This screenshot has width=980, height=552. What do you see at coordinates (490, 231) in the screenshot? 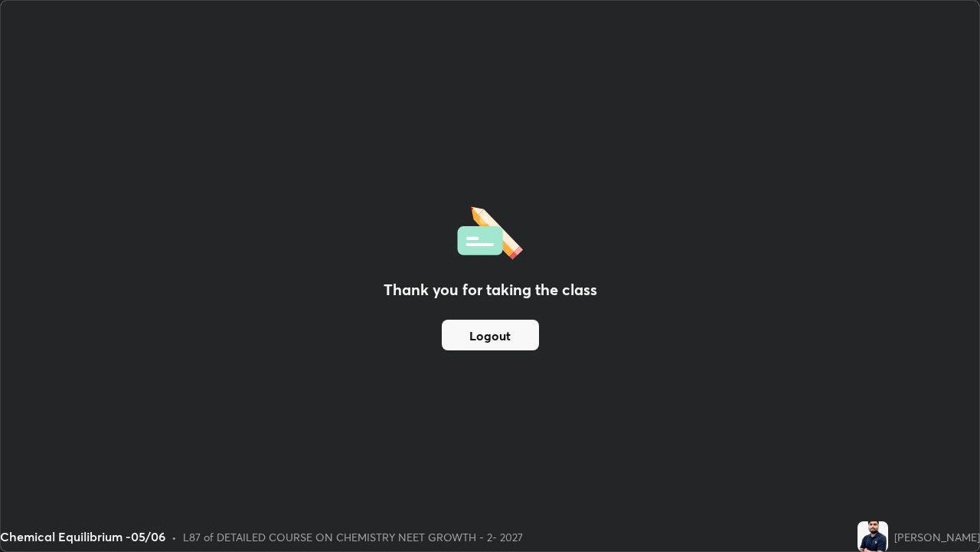
I see `img: offlineFeedback.1438e8b3.svg` at bounding box center [490, 231].